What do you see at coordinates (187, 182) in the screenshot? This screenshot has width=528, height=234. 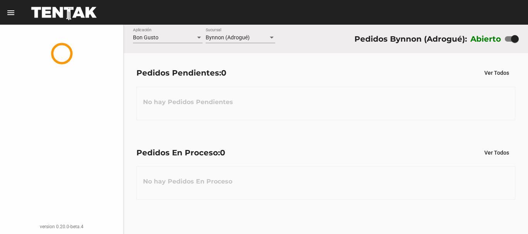 I see `h3: No hay Pedidos En Proceso` at bounding box center [187, 182].